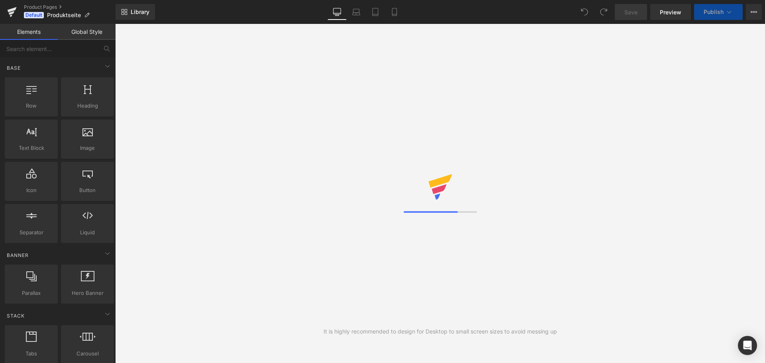 The image size is (765, 363). Describe the element at coordinates (356, 12) in the screenshot. I see `a: Laptop` at that location.